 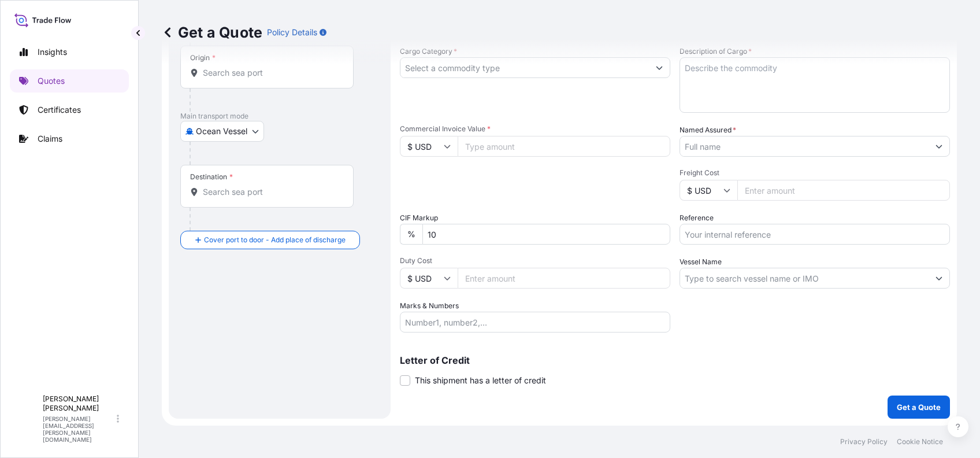 What do you see at coordinates (564, 146) in the screenshot?
I see `input: Type amount` at bounding box center [564, 146].